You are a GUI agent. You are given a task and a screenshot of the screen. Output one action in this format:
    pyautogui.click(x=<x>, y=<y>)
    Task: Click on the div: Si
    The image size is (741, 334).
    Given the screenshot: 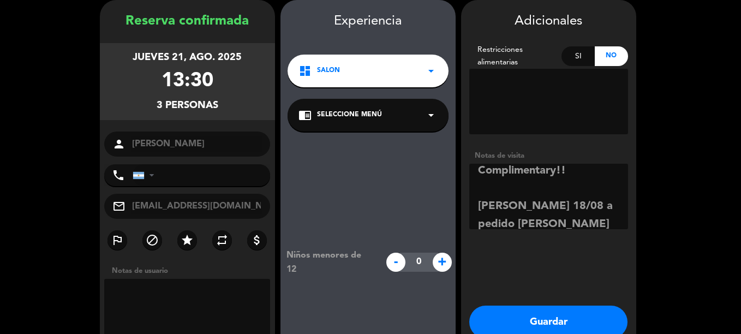 What is the action you would take?
    pyautogui.click(x=578, y=56)
    